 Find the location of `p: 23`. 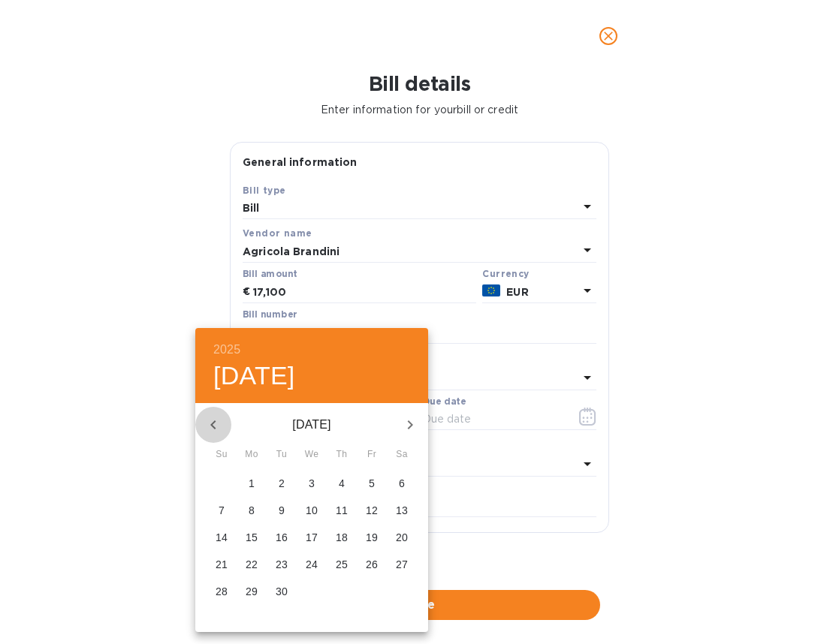

p: 23 is located at coordinates (282, 564).